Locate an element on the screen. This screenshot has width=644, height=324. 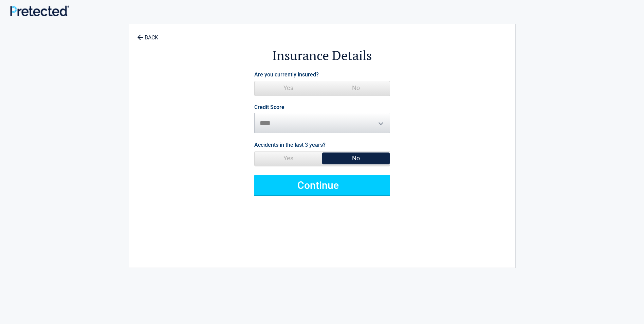
h2: Insurance Details is located at coordinates (322, 55).